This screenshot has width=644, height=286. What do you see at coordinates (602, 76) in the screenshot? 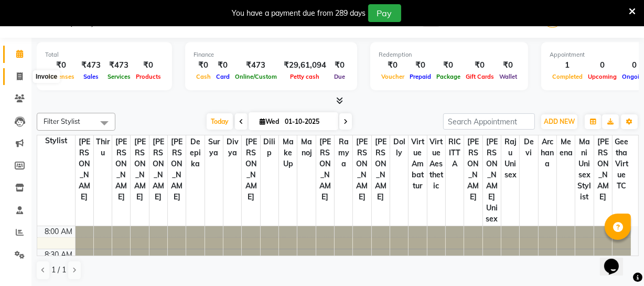
I see `span: Upcoming` at bounding box center [602, 76].